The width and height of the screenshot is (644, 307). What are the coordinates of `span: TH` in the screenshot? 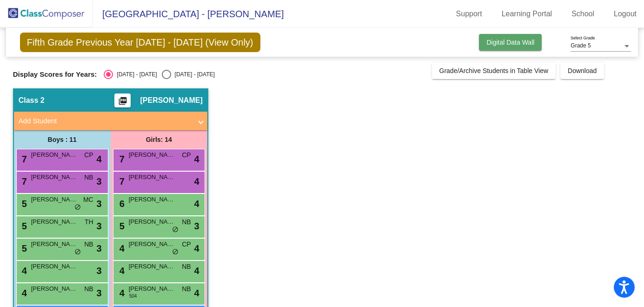 It's located at (89, 222).